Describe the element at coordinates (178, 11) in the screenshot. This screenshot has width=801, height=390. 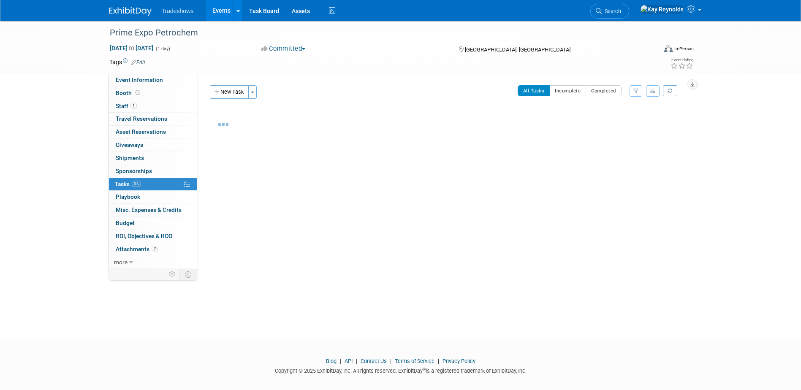
I see `span: Tradeshows` at that location.